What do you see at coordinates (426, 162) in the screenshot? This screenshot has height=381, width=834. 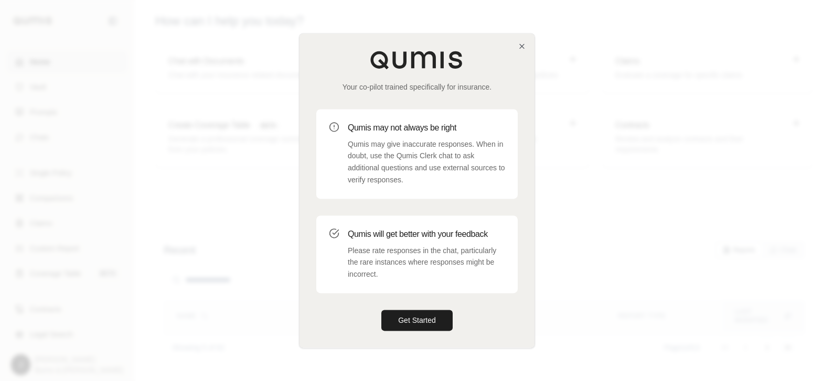 I see `p: Qumis may give inaccurate responses. When in doubt, use the Qumis Clerk chat to ask additional qu...` at bounding box center [426, 162].